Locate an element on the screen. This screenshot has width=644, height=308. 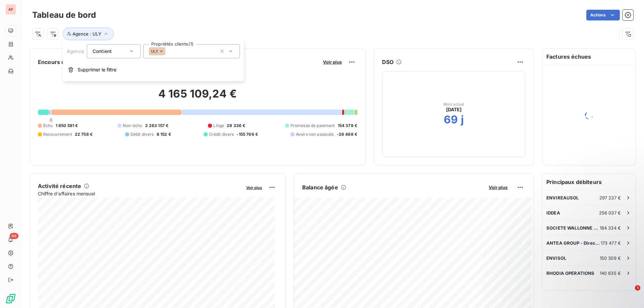
span: 297 237 € is located at coordinates (610, 198).